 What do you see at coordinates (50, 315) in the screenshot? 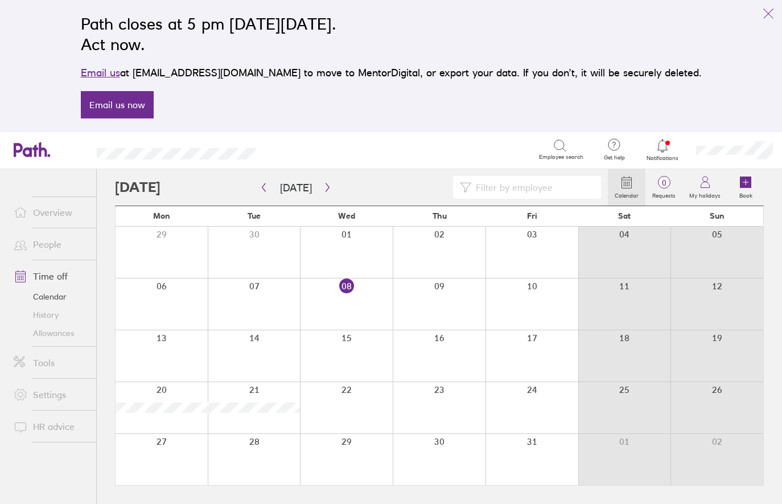
I see `a: History` at bounding box center [50, 315].